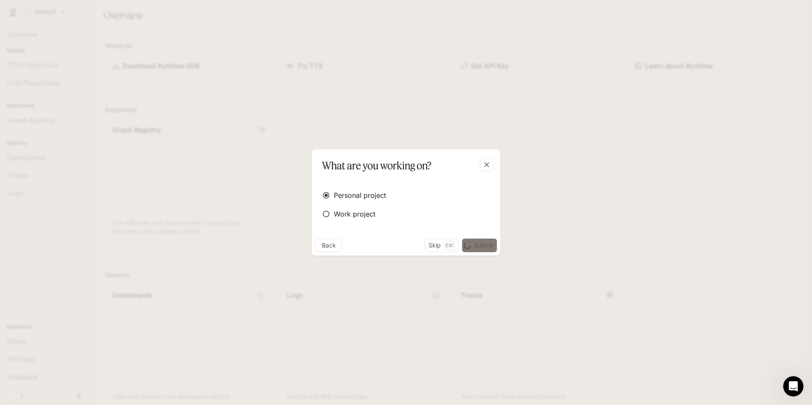  I want to click on button: SkipEsc, so click(441, 245).